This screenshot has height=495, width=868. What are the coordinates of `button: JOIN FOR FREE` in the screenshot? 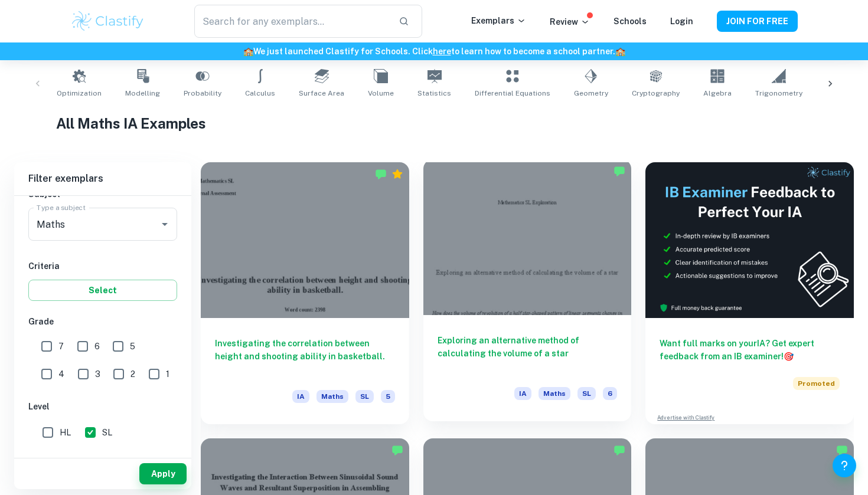 It's located at (757, 21).